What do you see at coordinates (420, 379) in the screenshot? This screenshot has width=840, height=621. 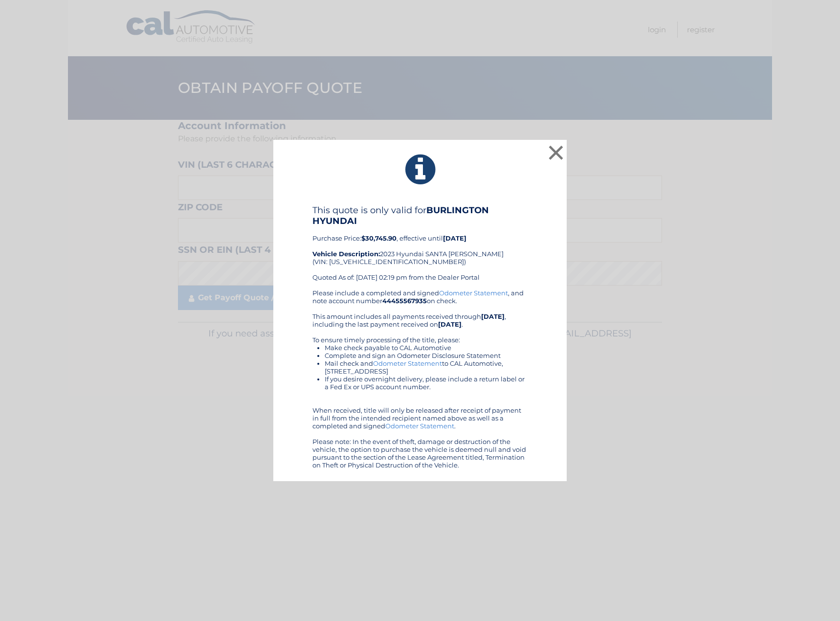 I see `div: Please include a completed and signed , and note account number on check. This amount includes al...` at bounding box center [420, 379].